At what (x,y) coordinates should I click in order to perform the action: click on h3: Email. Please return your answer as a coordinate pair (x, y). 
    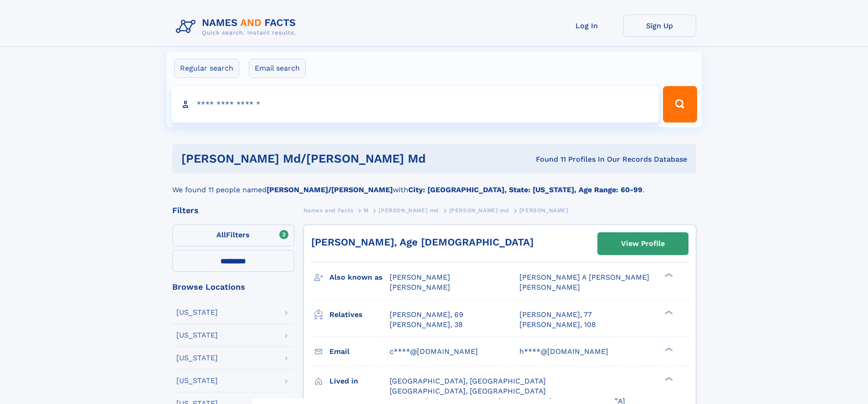
    Looking at the image, I should click on (360, 352).